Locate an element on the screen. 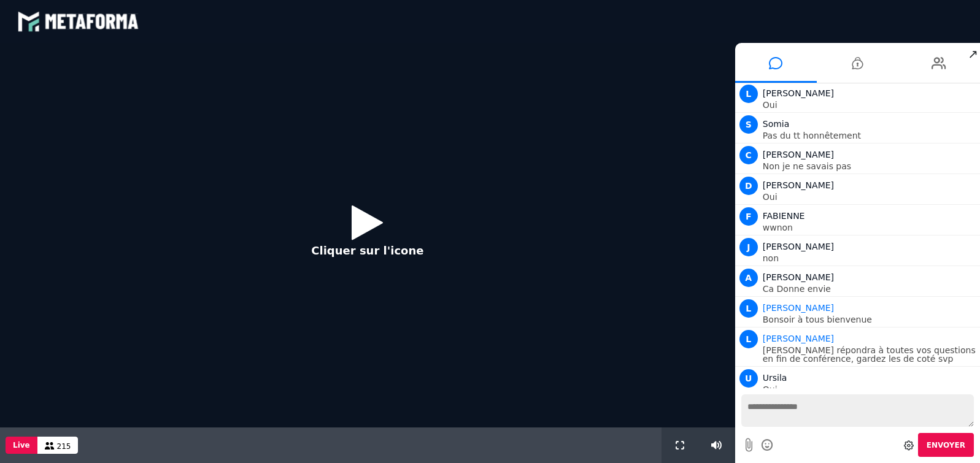  button: Live is located at coordinates (22, 446).